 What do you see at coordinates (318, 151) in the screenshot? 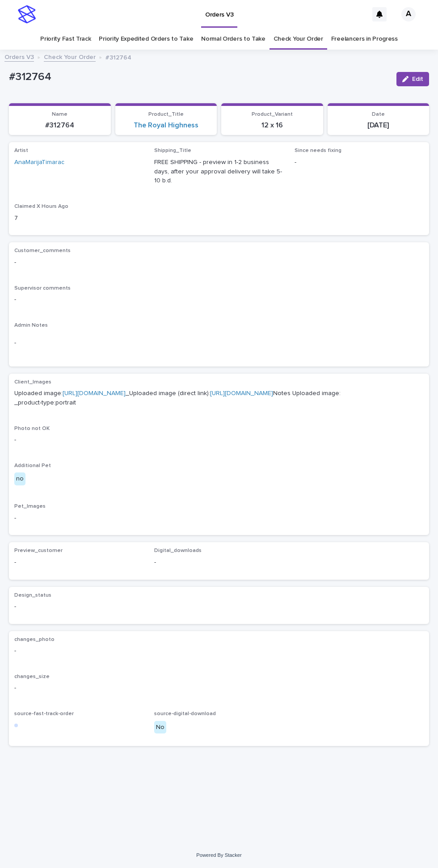
I see `span: Since needs fixing` at bounding box center [318, 151].